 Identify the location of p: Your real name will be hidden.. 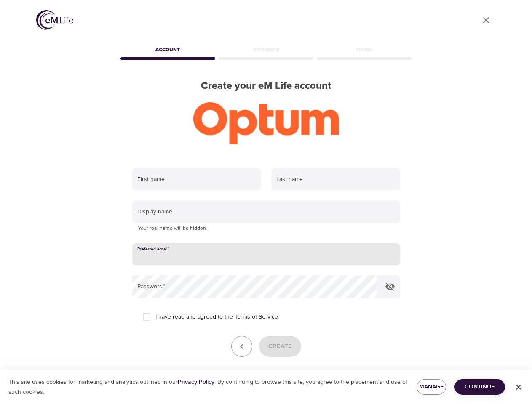
(266, 228).